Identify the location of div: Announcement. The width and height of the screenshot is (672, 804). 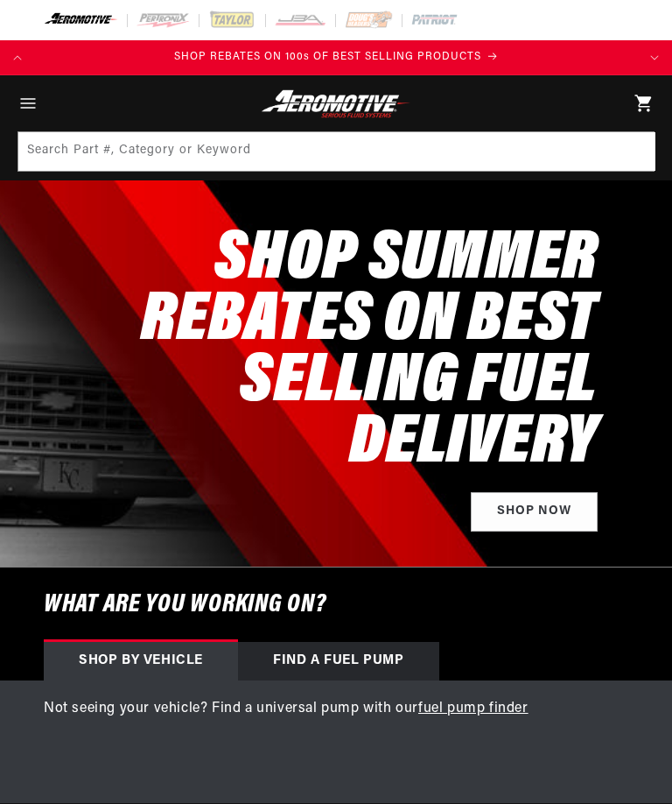
(336, 57).